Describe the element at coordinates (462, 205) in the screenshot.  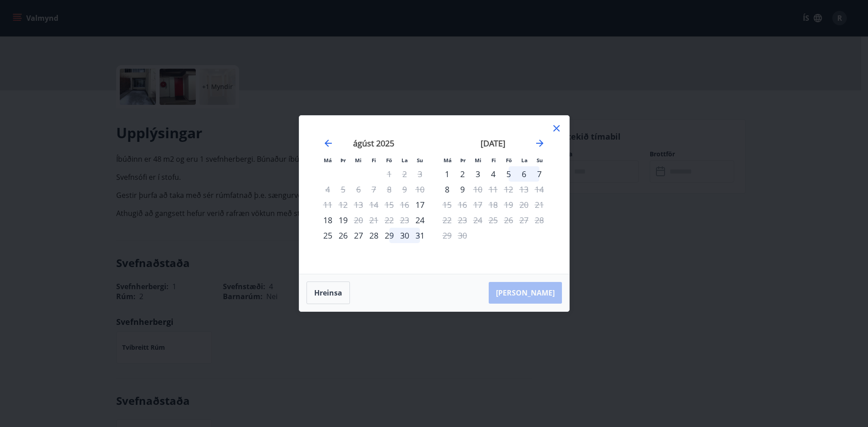
I see `td: Not available. þriðjudagur, 16. september 2025` at that location.